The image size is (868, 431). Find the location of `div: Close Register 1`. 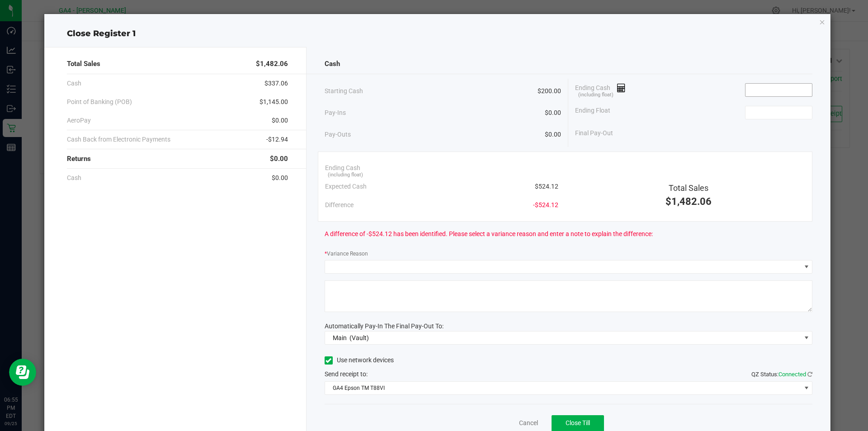

div: Close Register 1 is located at coordinates (438, 34).